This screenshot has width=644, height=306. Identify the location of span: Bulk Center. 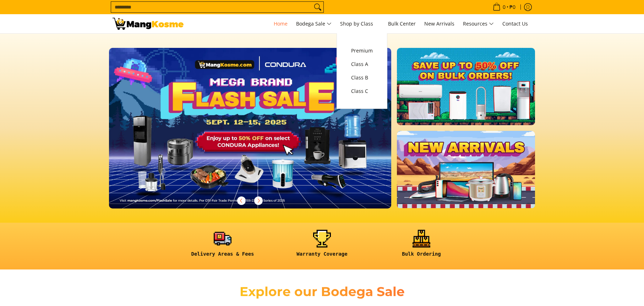
(402, 23).